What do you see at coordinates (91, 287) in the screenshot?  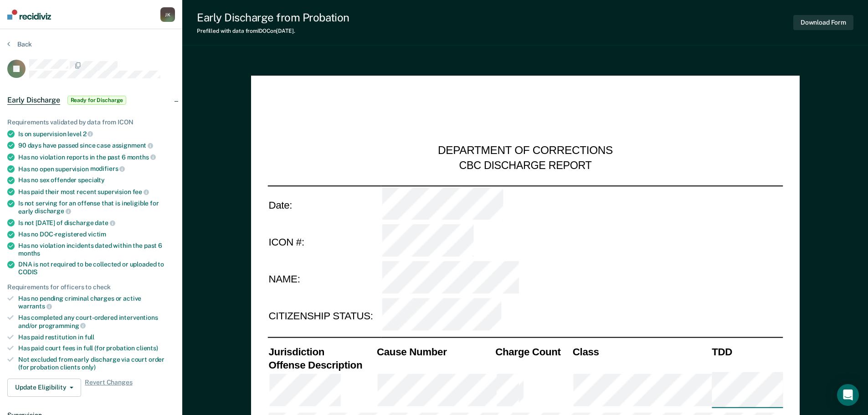 I see `div: Requirements for officers to check` at bounding box center [91, 287].